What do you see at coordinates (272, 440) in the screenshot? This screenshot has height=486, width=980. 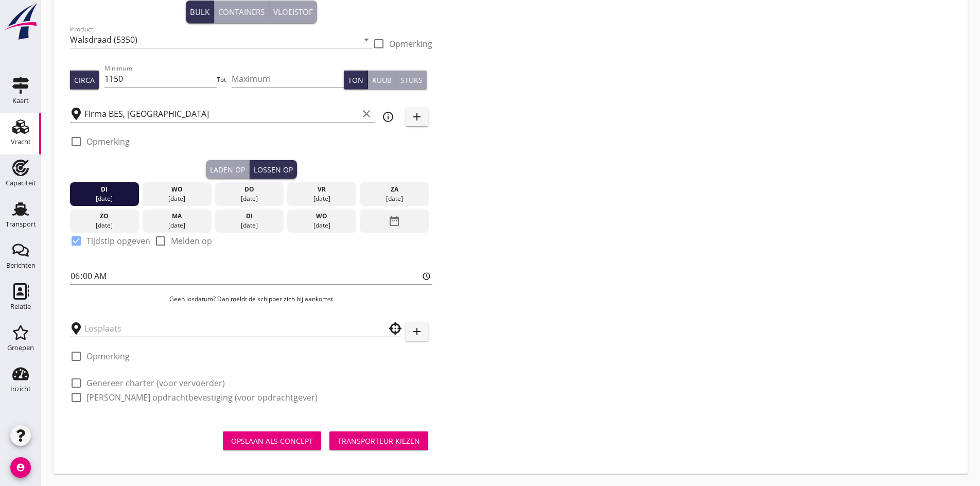 I see `button: Opslaan als concept` at bounding box center [272, 440].